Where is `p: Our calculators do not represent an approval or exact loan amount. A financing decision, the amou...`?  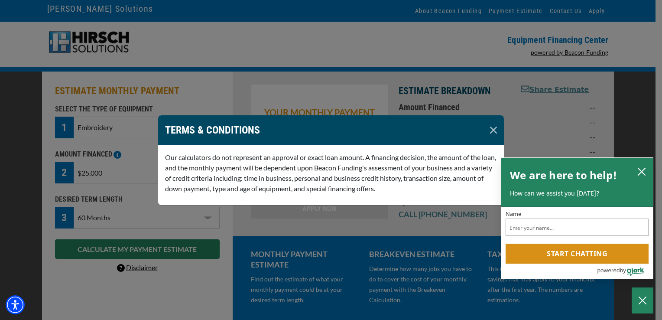
p: Our calculators do not represent an approval or exact loan amount. A financing decision, the amou... is located at coordinates (331, 173).